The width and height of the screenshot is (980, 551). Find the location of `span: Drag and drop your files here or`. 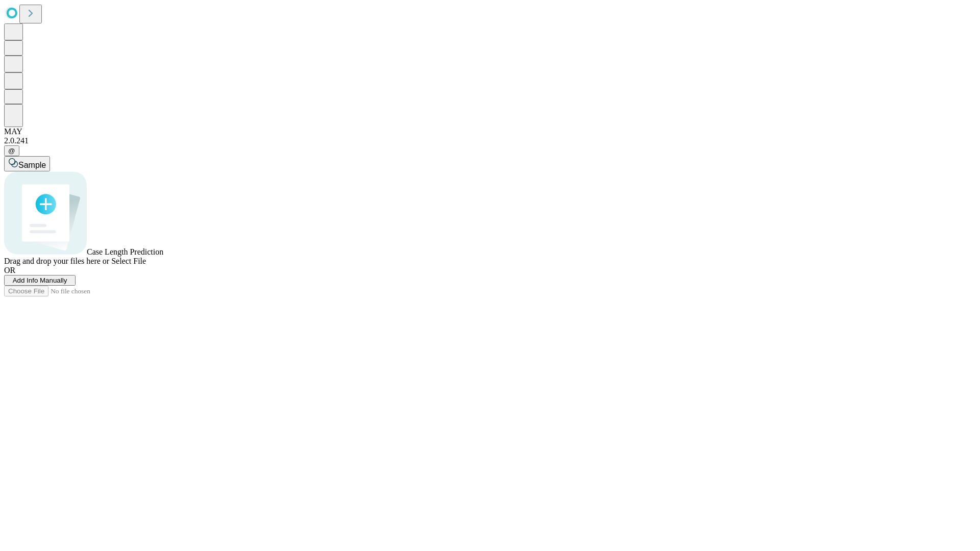

span: Drag and drop your files here or is located at coordinates (57, 260).